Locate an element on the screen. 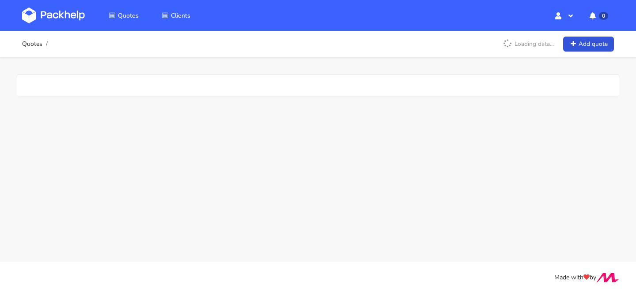  span: 0 is located at coordinates (603, 16).